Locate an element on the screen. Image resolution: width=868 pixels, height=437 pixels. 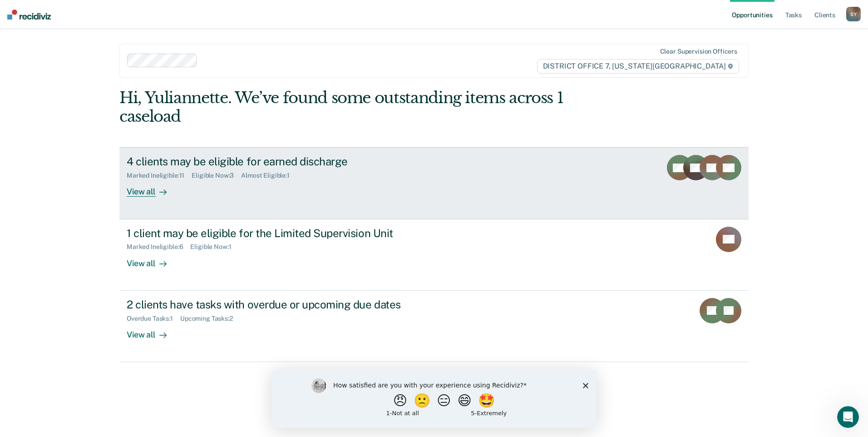
button: 2 is located at coordinates (151, 31).